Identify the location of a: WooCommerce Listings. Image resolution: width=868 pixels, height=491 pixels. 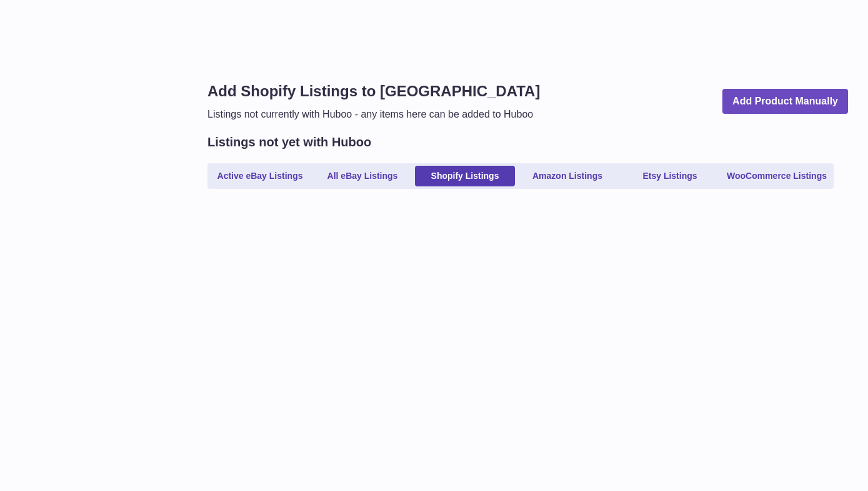
(777, 176).